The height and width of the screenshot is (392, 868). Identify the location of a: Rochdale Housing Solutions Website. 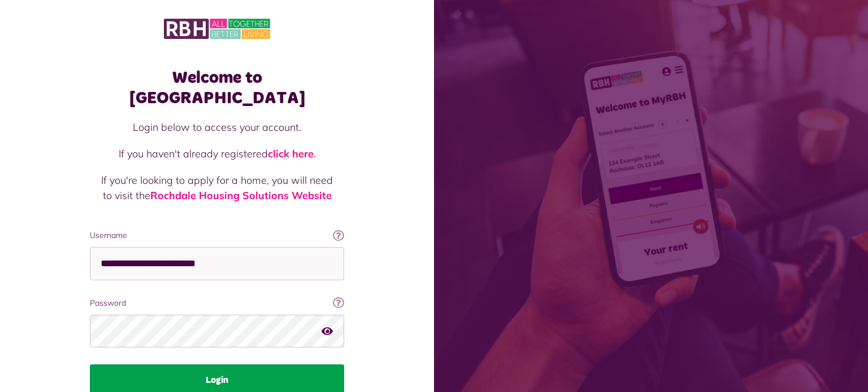
(241, 196).